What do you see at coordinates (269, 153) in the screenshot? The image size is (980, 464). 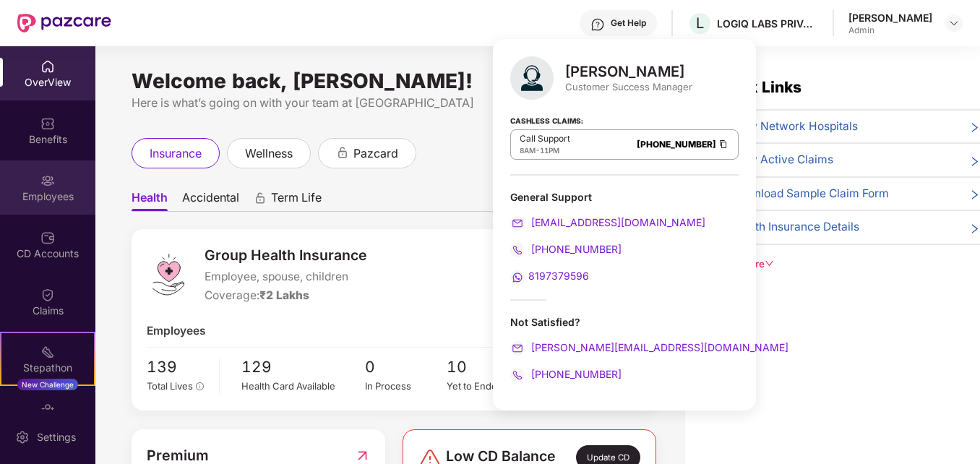 I see `span: wellness` at bounding box center [269, 153].